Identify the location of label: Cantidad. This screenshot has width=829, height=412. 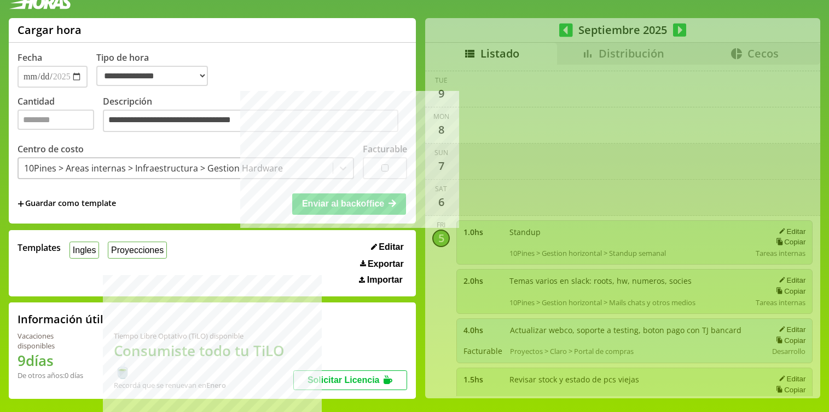
(60, 115).